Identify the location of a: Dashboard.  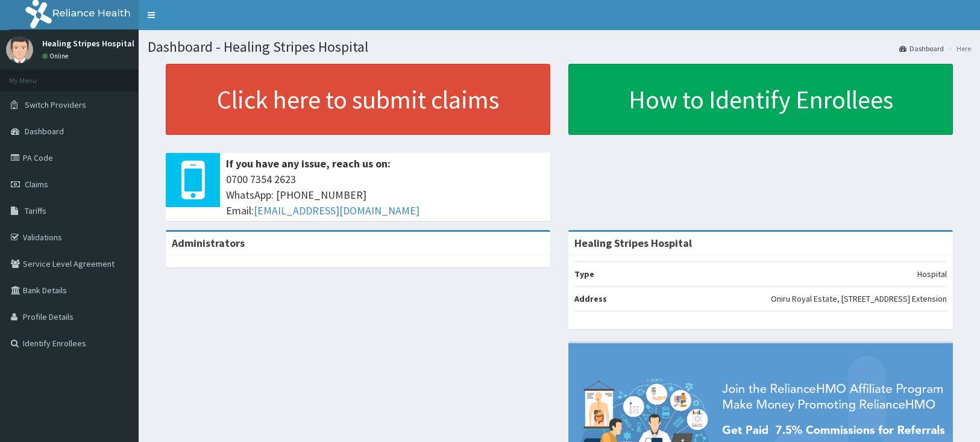
(922, 48).